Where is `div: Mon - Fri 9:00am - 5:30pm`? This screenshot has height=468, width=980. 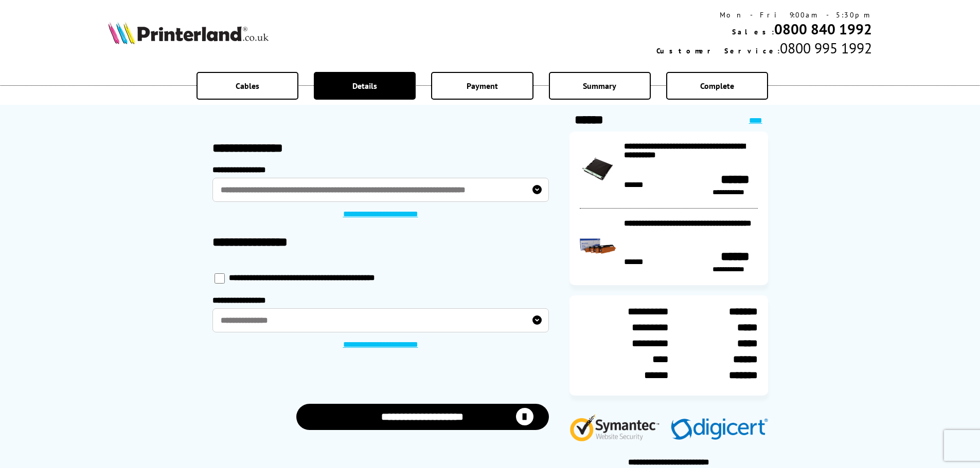
div: Mon - Fri 9:00am - 5:30pm is located at coordinates (764, 15).